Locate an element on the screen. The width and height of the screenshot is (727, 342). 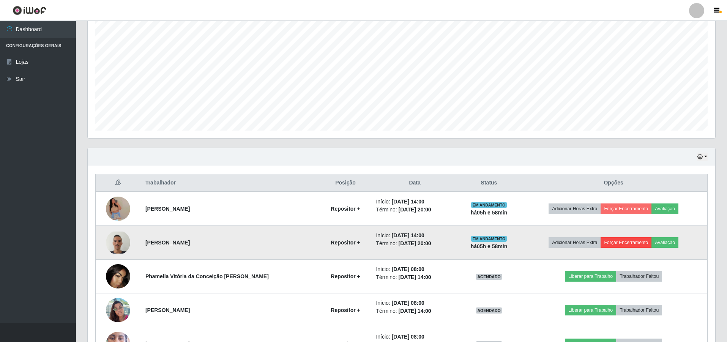
img: 1745850346795.jpeg is located at coordinates (118, 209).